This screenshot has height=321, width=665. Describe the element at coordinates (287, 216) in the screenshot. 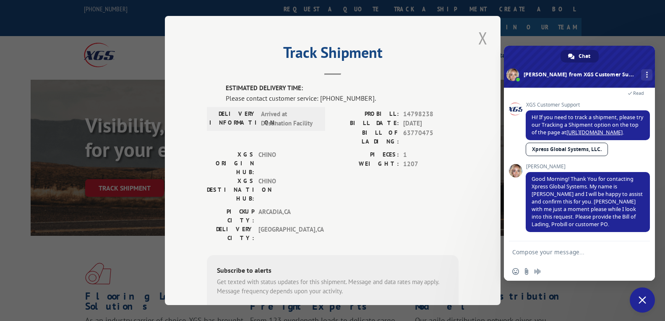

I see `span: ARCADIA , CA` at that location.